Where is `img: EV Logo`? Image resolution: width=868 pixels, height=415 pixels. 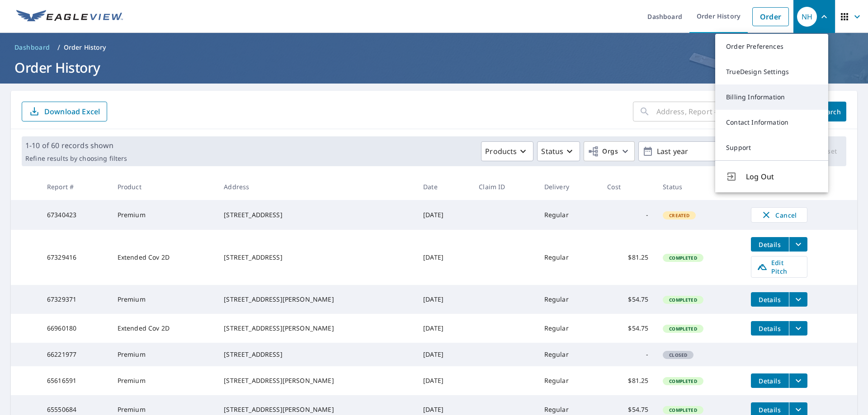 img: EV Logo is located at coordinates (69, 17).